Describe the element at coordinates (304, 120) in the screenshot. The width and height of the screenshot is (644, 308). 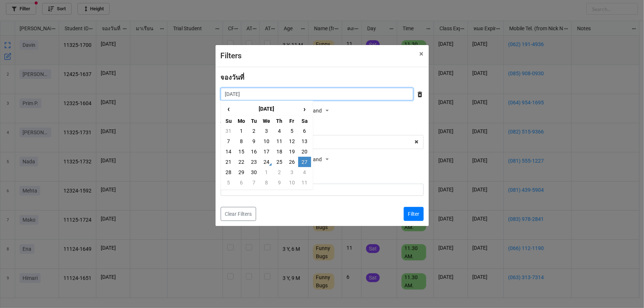
I see `th: Sa` at that location.